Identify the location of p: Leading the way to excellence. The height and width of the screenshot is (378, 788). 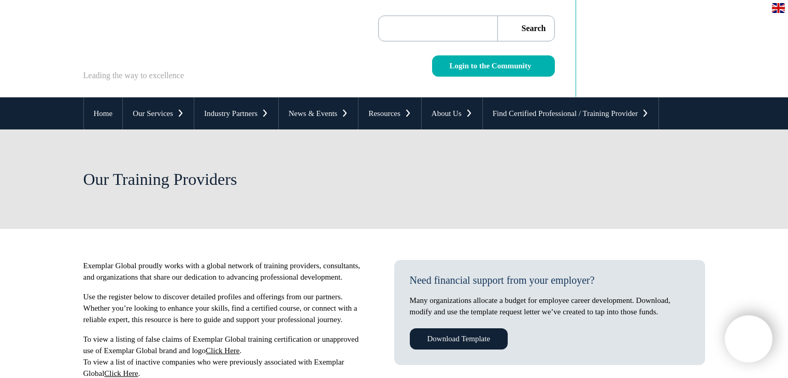
(134, 76).